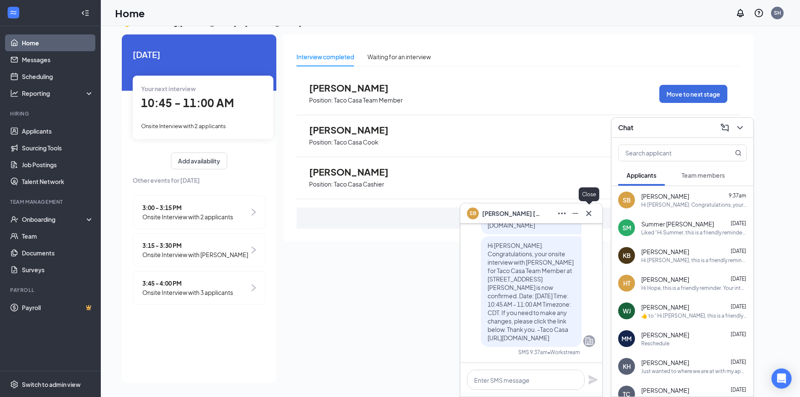  Describe the element at coordinates (51, 290) in the screenshot. I see `div: Payroll` at that location.